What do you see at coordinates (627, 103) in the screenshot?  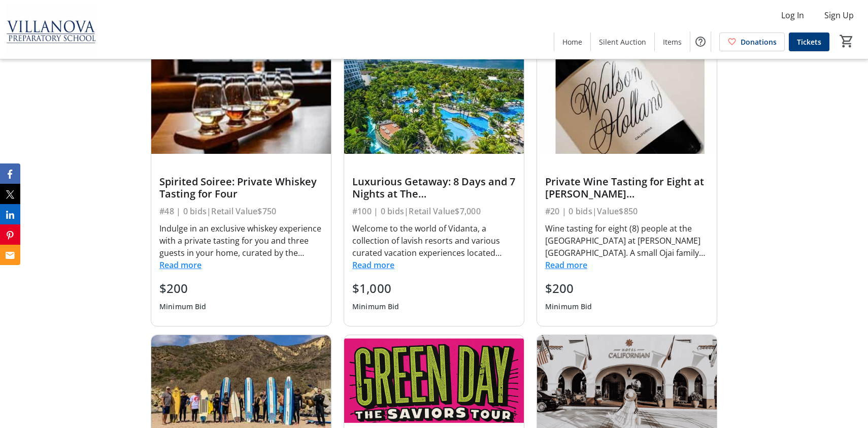 I see `img: Private Wine Tasting for Eight at Walson Holland Vineyard Terrace` at bounding box center [627, 103].